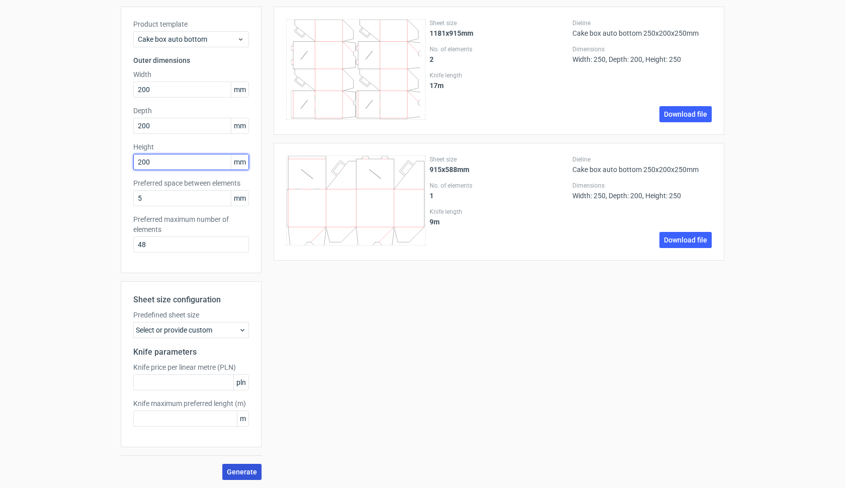  What do you see at coordinates (191, 24) in the screenshot?
I see `label: Product template` at bounding box center [191, 24].